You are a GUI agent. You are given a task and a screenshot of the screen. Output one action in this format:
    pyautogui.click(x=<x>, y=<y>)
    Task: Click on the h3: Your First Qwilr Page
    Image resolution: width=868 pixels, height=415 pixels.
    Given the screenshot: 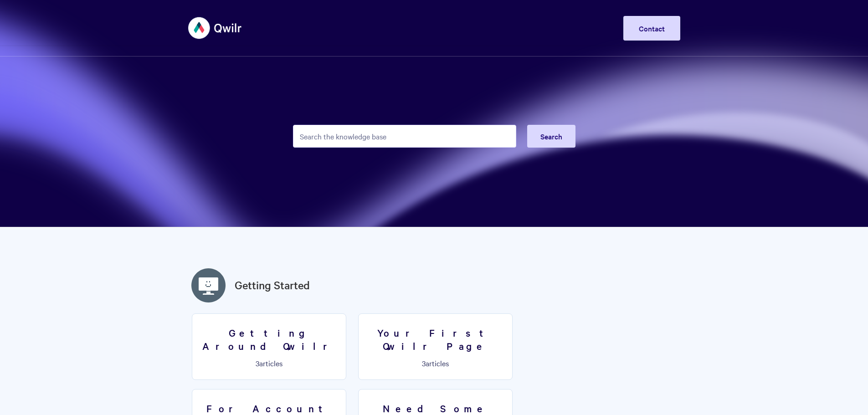 What is the action you would take?
    pyautogui.click(x=436, y=339)
    